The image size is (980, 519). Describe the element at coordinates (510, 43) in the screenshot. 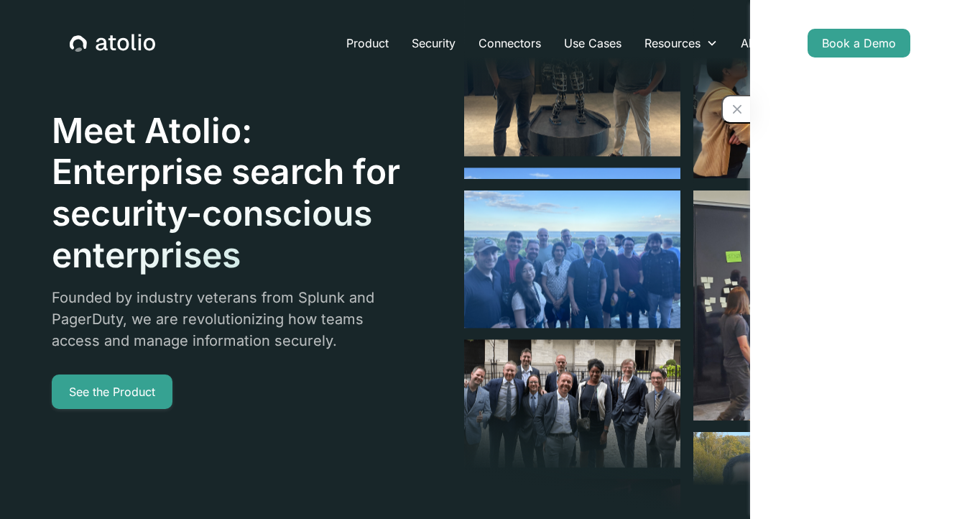

I see `a: Connectors` at that location.